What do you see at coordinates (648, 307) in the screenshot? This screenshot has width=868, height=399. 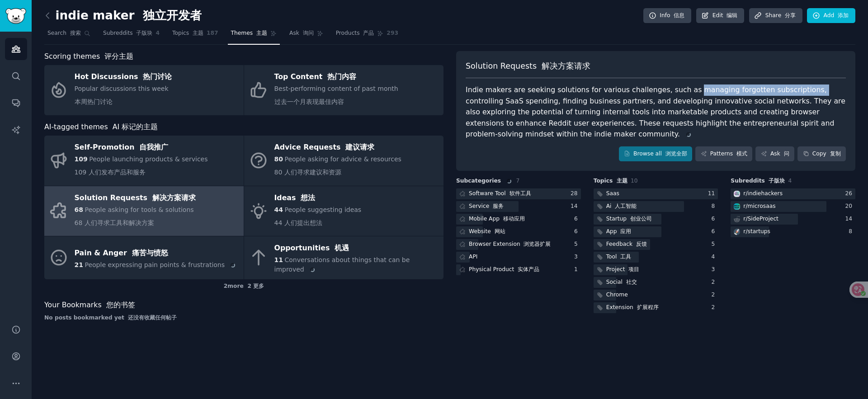 I see `font: 扩展程序` at bounding box center [648, 307].